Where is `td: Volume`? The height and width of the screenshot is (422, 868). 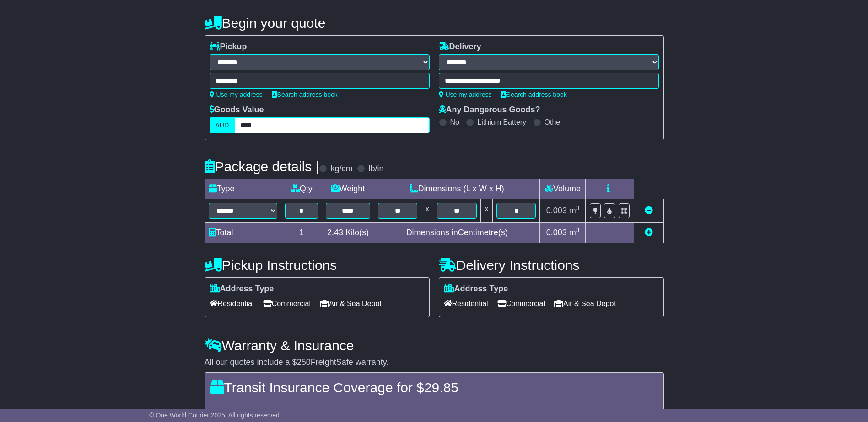
td: Volume is located at coordinates (563, 189).